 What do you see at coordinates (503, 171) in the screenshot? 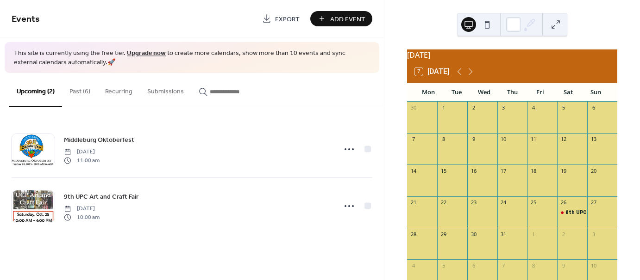
I see `div: 17` at bounding box center [503, 171].